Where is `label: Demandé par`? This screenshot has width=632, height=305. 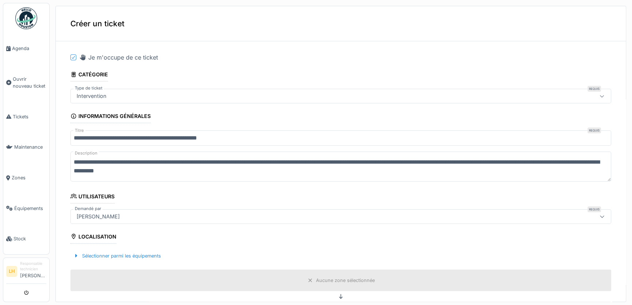
label: Demandé par is located at coordinates (88, 208).